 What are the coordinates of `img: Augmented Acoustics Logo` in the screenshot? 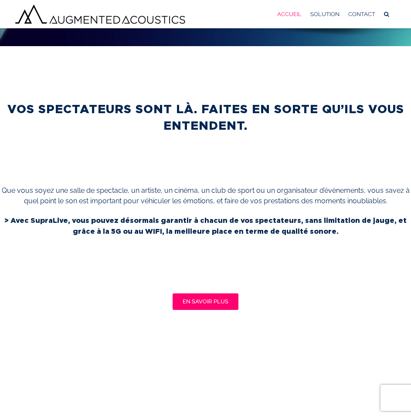 It's located at (100, 14).